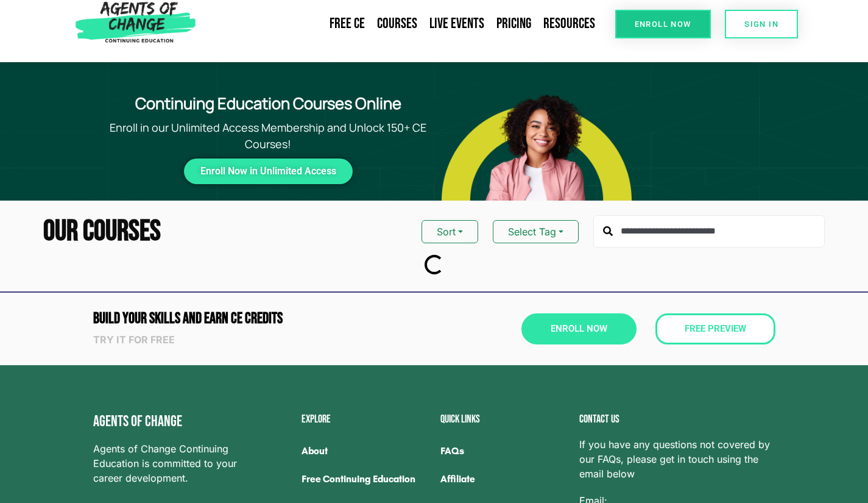 This screenshot has height=503, width=868. Describe the element at coordinates (449, 232) in the screenshot. I see `button: Sort` at that location.